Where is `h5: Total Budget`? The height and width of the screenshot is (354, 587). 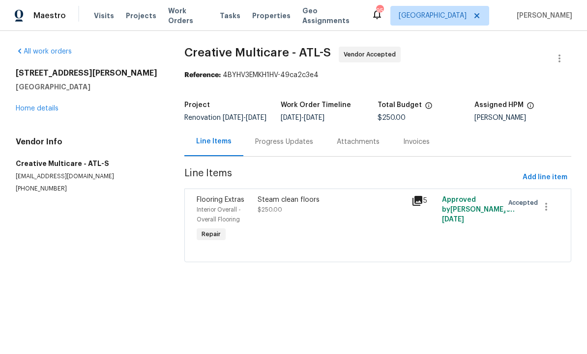
h5: Total Budget is located at coordinates (399, 105).